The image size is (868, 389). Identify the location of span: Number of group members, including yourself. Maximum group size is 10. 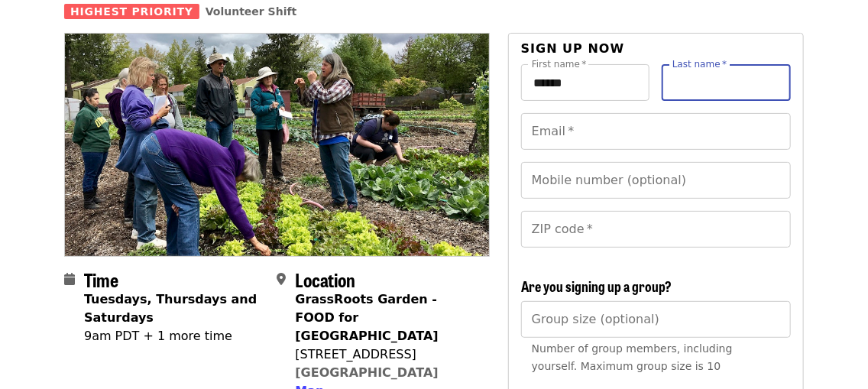
(631, 357).